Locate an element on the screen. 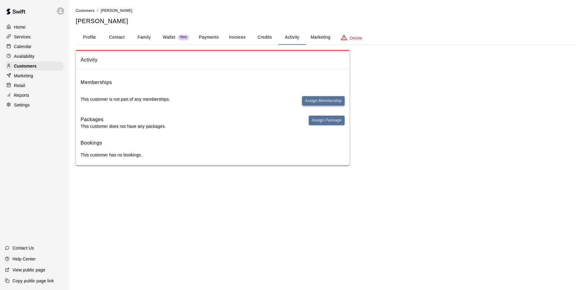 This screenshot has width=584, height=290. p: Contact Us is located at coordinates (23, 248).